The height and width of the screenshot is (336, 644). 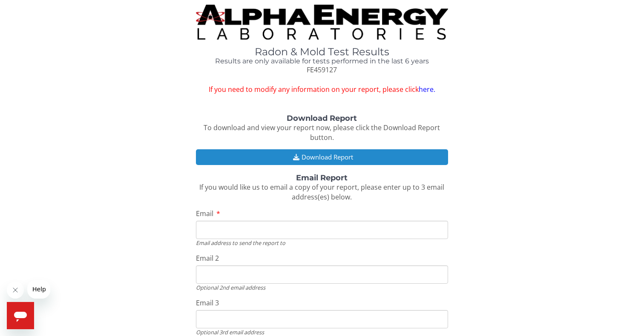 I want to click on h4: Results are only available for tests performed in the last 6 years, so click(x=322, y=61).